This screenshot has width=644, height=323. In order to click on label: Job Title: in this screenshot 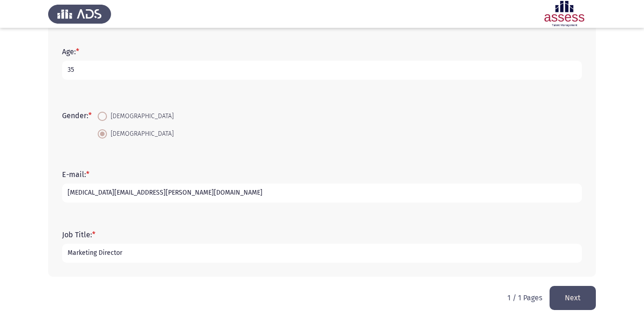, I will do `click(79, 234)`.